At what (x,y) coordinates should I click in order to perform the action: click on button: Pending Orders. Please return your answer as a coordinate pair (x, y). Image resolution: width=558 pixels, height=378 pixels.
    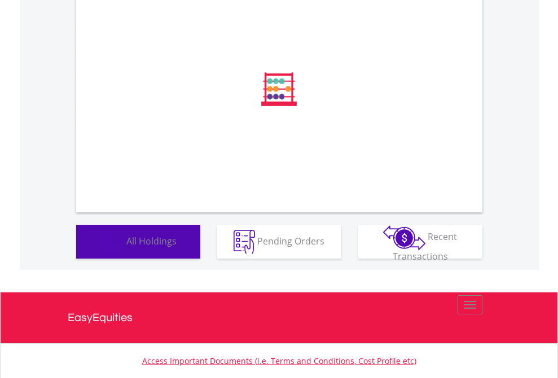
    Looking at the image, I should click on (279, 242).